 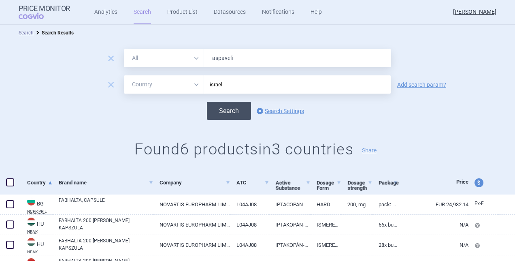 What do you see at coordinates (385, 224) in the screenshot?
I see `a: 56x buborékcsomagolásban (pvc/pe/pvdc/alu)` at bounding box center [385, 224].